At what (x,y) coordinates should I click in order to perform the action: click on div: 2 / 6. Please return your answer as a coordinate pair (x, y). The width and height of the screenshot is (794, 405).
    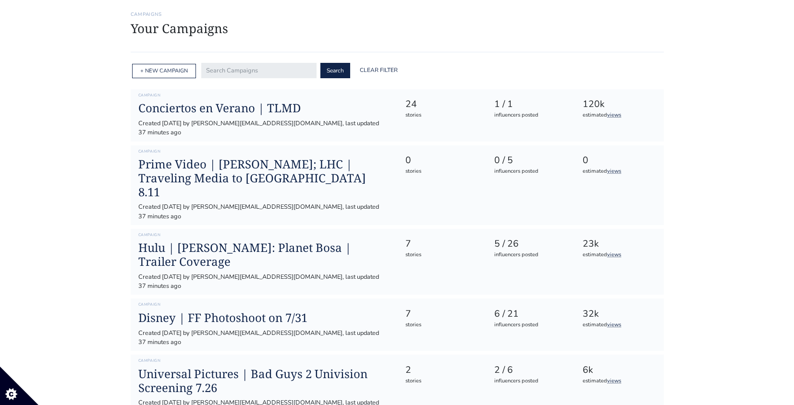
    Looking at the image, I should click on (530, 370).